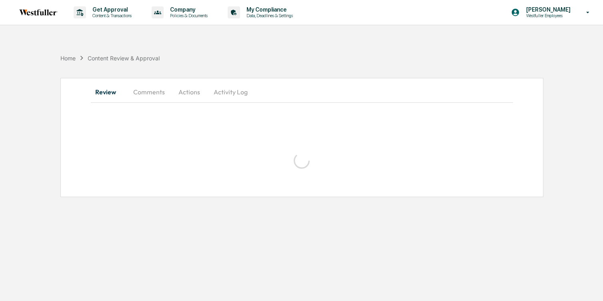  What do you see at coordinates (188, 16) in the screenshot?
I see `p: Policies & Documents` at bounding box center [188, 16].